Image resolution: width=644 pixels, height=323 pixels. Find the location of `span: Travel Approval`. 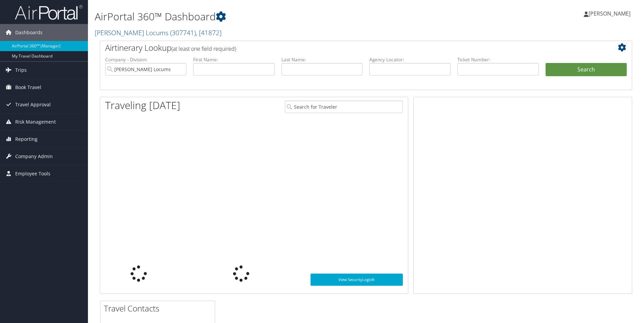

span: Travel Approval is located at coordinates (32, 105).